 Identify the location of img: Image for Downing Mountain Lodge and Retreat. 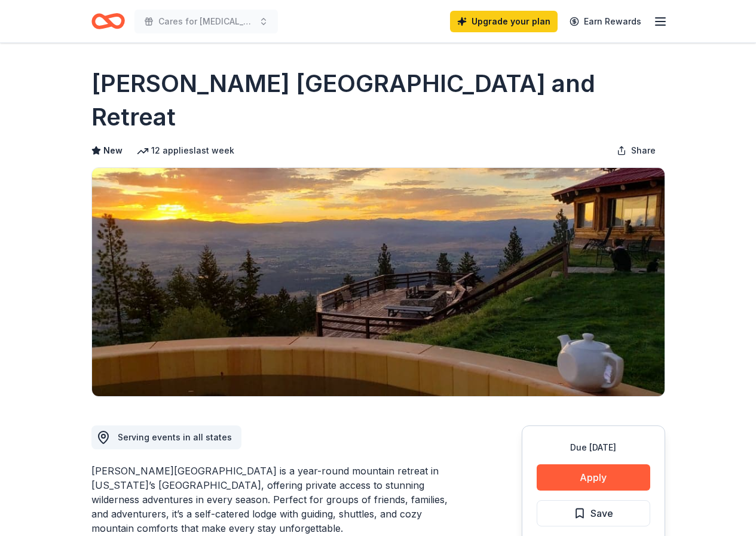
(379, 282).